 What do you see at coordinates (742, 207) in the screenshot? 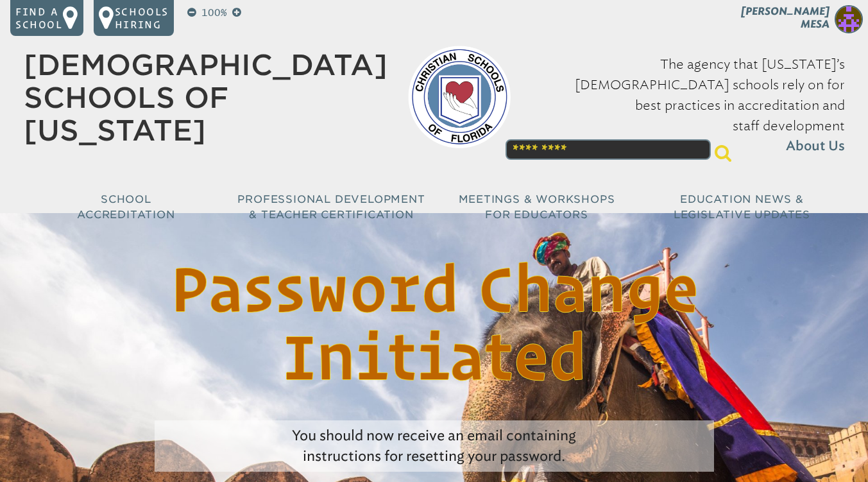
I see `span: Education News & Legislative Updates` at bounding box center [742, 207].